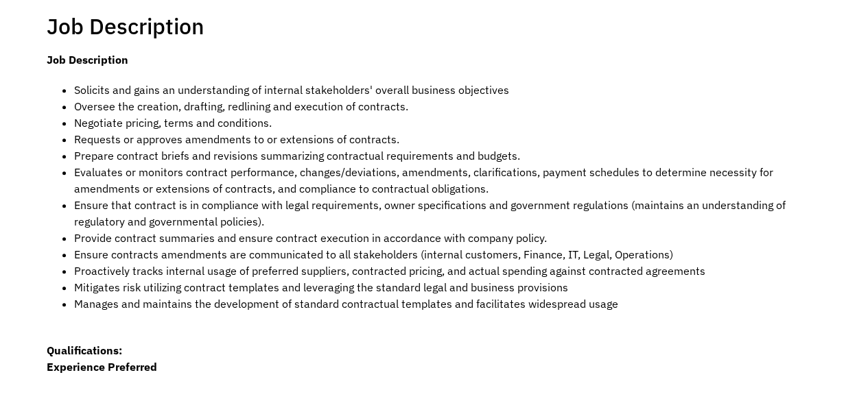  I want to click on li: Ensure that contract is in compliance with legal requirements, owner specifications and governmen..., so click(448, 213).